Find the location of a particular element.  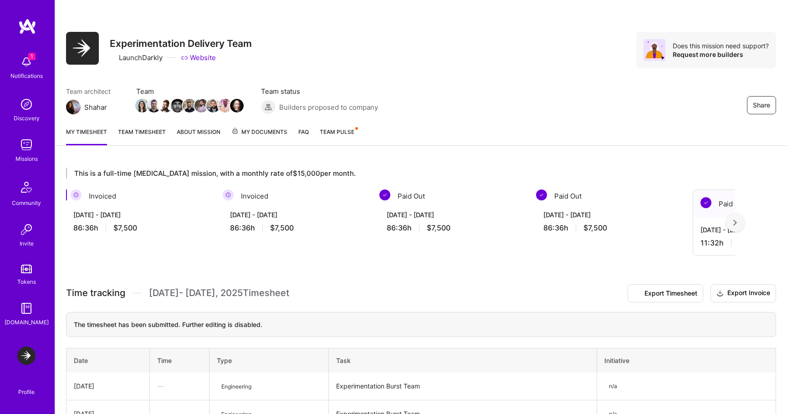

th: Initiative is located at coordinates (686, 360).